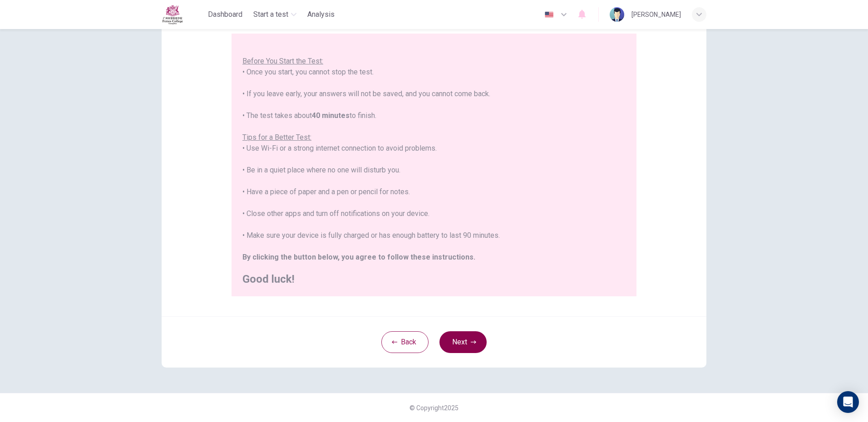 The height and width of the screenshot is (422, 868). I want to click on b: 40 minutes, so click(331, 115).